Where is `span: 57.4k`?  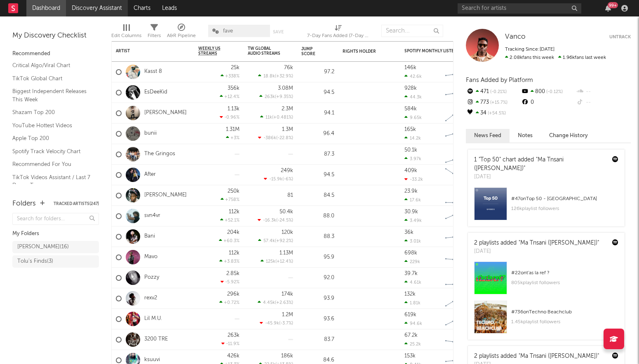
span: 57.4k is located at coordinates (269, 241).